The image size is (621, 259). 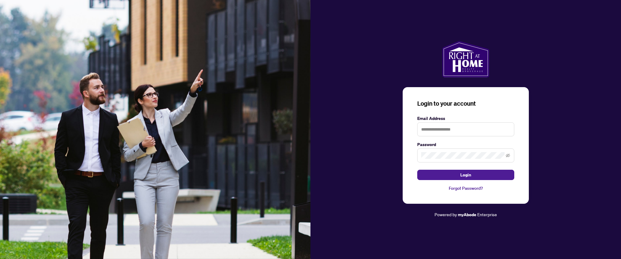 What do you see at coordinates (466, 118) in the screenshot?
I see `label: Email Address` at bounding box center [466, 118].